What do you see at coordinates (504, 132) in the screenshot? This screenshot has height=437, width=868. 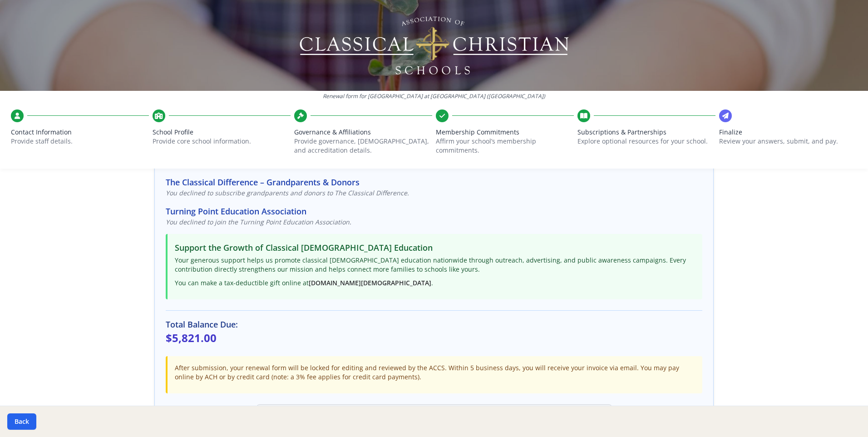 I see `span: Membership Commitments` at bounding box center [504, 132].